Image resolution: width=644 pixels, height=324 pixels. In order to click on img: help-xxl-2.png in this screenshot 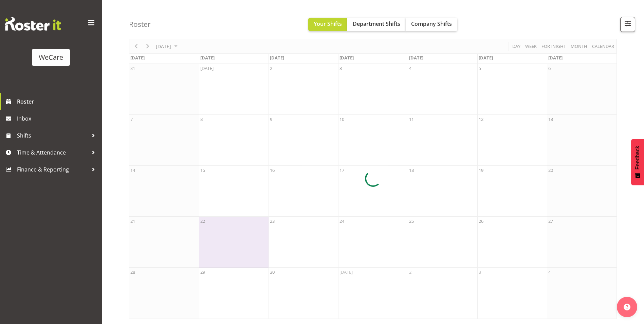, I will do `click(627, 307)`.